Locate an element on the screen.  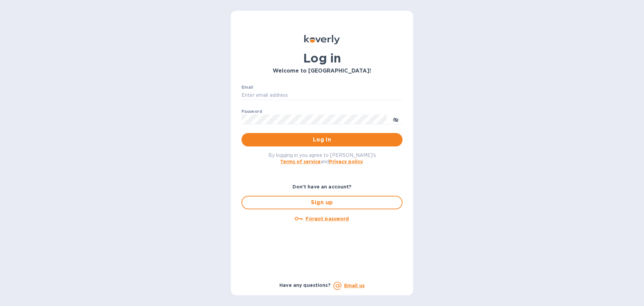
b: Email us is located at coordinates (354, 285).